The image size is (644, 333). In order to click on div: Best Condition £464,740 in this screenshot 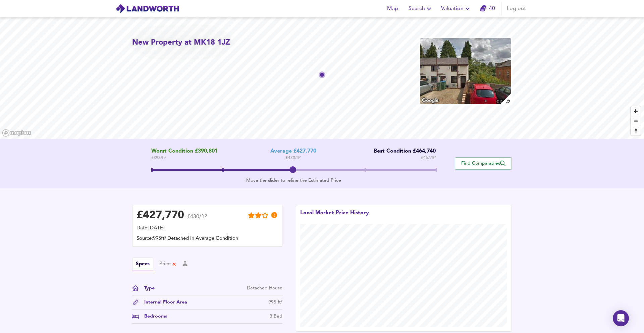, I will do `click(402, 151)`.